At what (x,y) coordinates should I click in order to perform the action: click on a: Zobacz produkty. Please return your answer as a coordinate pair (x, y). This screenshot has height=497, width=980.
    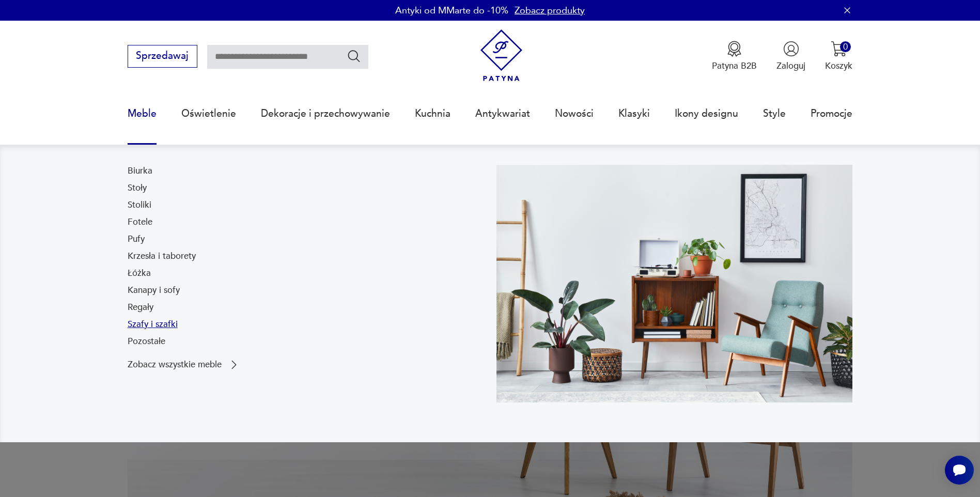
    Looking at the image, I should click on (550, 10).